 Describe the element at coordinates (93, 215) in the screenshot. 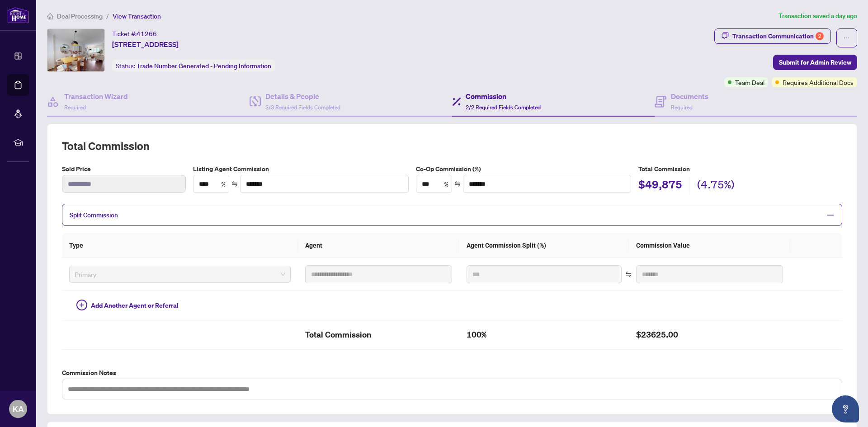

I see `span: Split Commission` at that location.